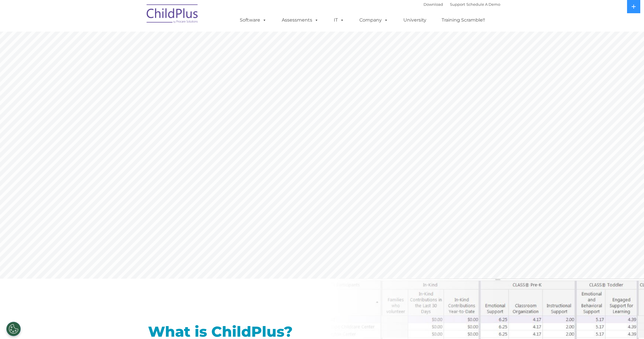  Describe the element at coordinates (416, 157) in the screenshot. I see `rs-layer: ChildPlus is an all-in-one software solution for Head Start, EHS, Migrant, State Pre-K, or other ...` at that location.